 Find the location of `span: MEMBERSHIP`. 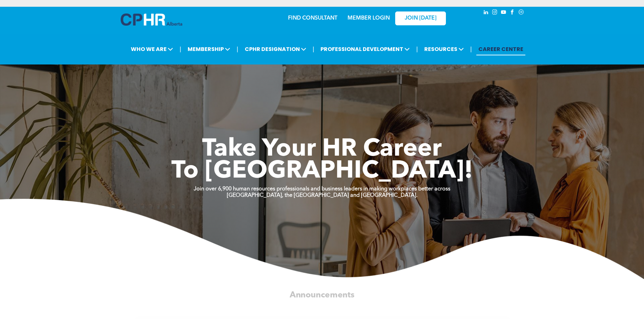

span: MEMBERSHIP is located at coordinates (209, 49).